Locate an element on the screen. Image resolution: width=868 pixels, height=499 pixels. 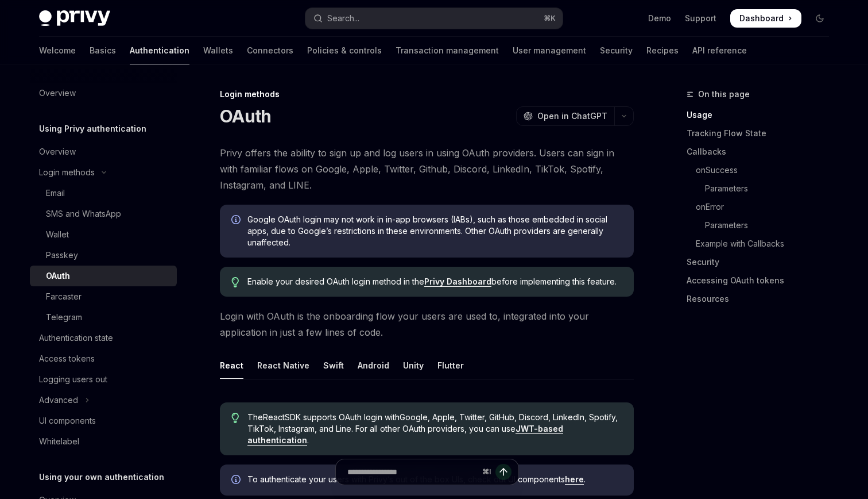
a: Policies & controls is located at coordinates (345, 50).